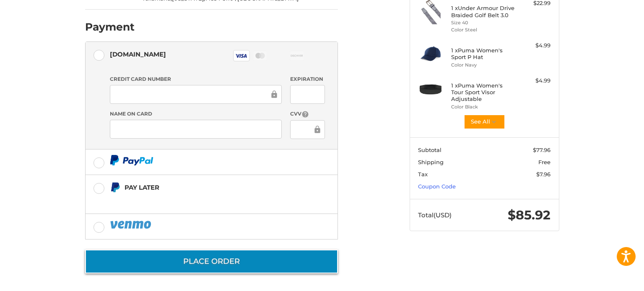 This screenshot has width=644, height=291. I want to click on h2: Payment, so click(110, 27).